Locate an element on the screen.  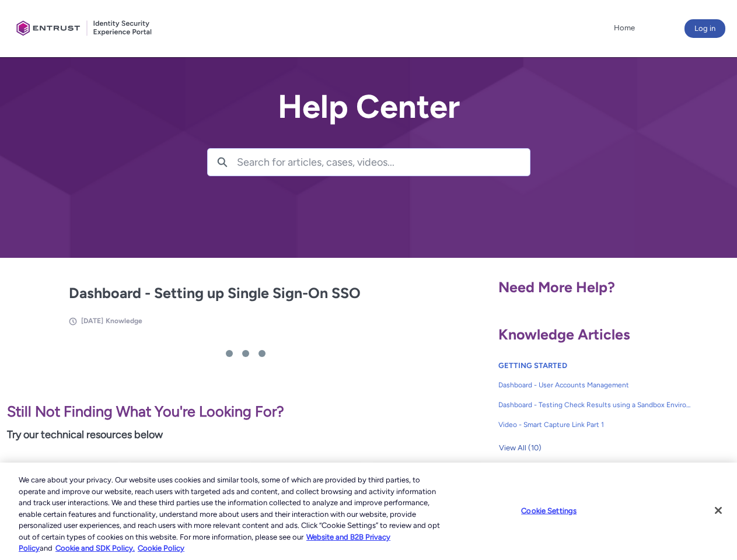
a: Dashboard - Testing Check Results using a Sandbox Environment is located at coordinates (595, 405).